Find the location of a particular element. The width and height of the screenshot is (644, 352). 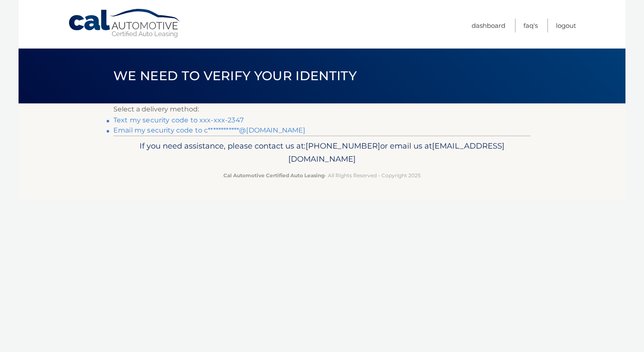

p: If you need assistance, please contact us at: or email us at is located at coordinates (322, 153).